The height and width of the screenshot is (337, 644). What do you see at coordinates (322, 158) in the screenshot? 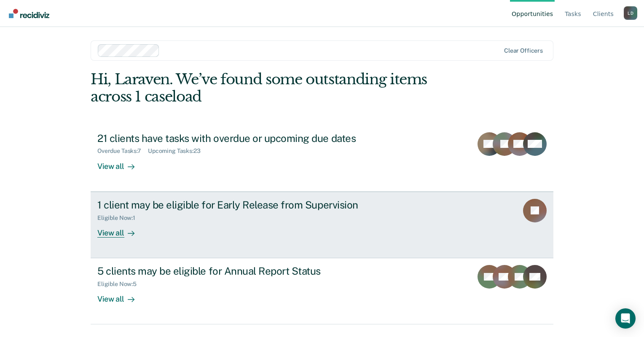
I see `a: 21 clients have tasks with overdue or upcoming due datesOverdue Tasks:7Upcoming Tasks:23View all` at bounding box center [322, 158].